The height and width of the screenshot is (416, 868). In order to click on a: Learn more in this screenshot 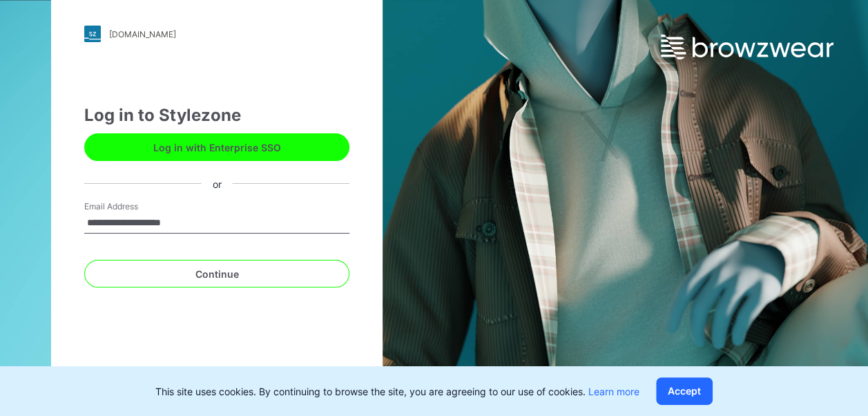, I will do `click(613, 391)`.